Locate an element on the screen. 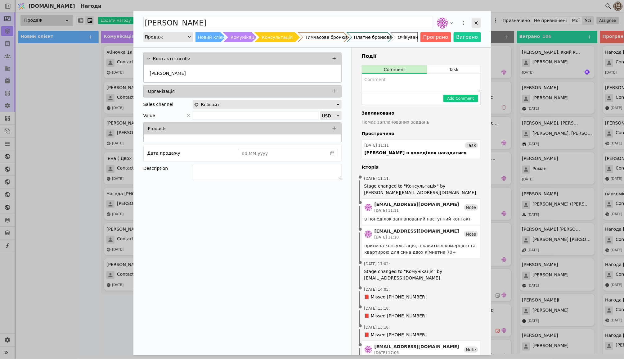 The image size is (624, 359). p: Products is located at coordinates (157, 129).